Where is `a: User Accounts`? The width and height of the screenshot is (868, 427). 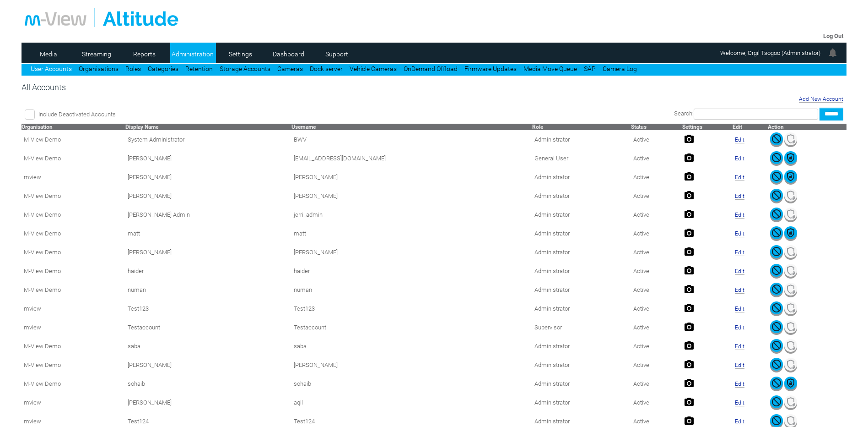
a: User Accounts is located at coordinates (51, 69).